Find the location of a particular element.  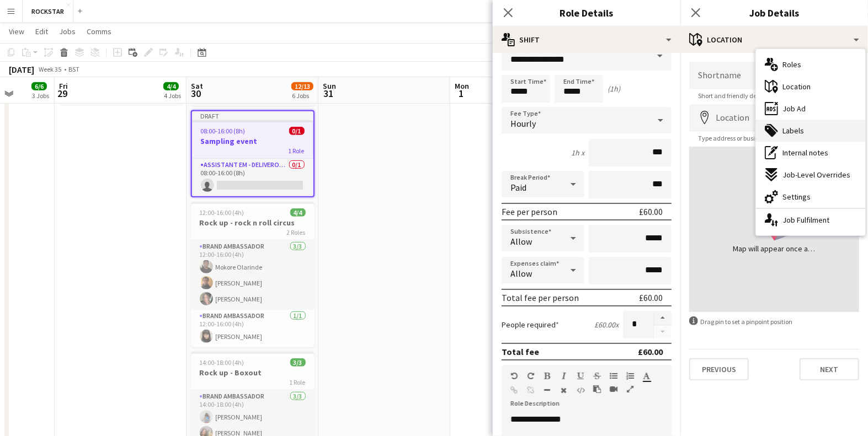

button: ROCKSTAR is located at coordinates (48, 11).